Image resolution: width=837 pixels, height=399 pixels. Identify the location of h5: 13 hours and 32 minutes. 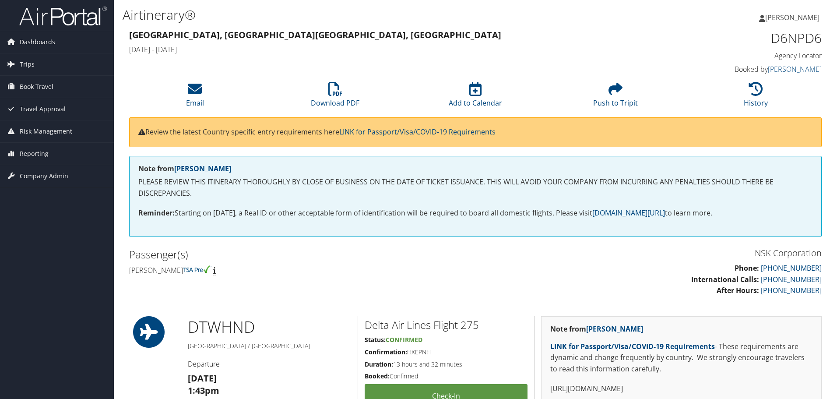
(446, 364).